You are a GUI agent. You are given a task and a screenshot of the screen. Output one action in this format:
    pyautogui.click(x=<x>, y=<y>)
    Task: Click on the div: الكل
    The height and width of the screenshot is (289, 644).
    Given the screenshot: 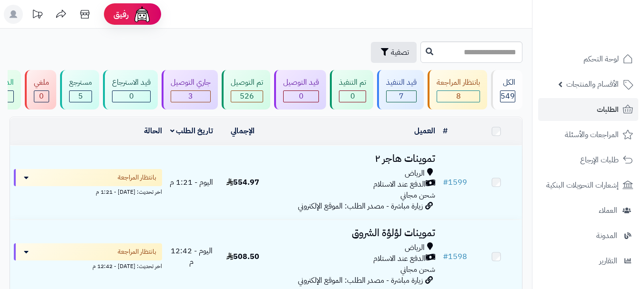 What is the action you would take?
    pyautogui.click(x=508, y=82)
    